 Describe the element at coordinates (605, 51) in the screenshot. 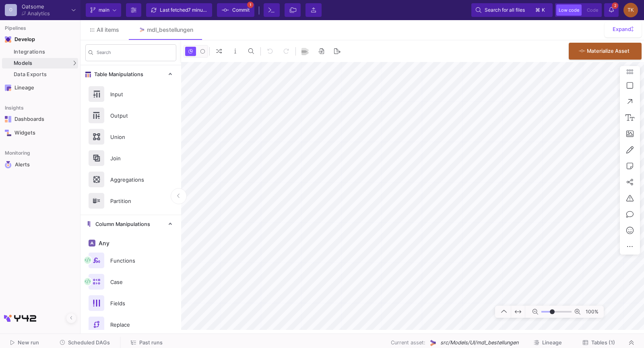

I see `button: Materialize Asset` at that location.